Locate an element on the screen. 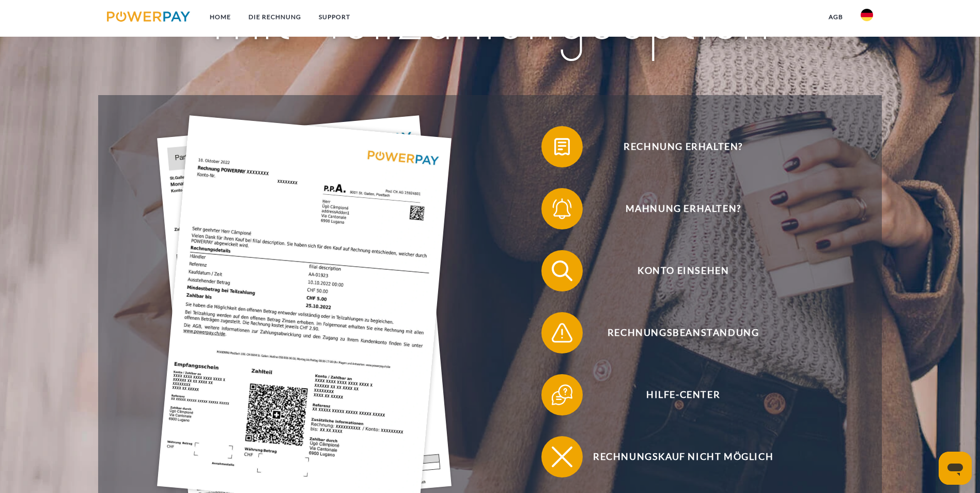  span: Rechnungskauf nicht möglich is located at coordinates (683, 457).